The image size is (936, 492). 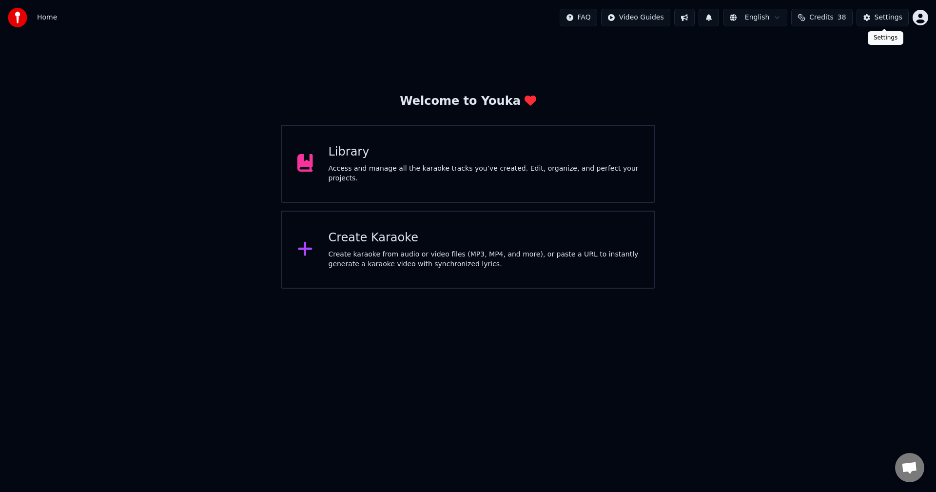 What do you see at coordinates (47, 18) in the screenshot?
I see `nav: breadcrumb` at bounding box center [47, 18].